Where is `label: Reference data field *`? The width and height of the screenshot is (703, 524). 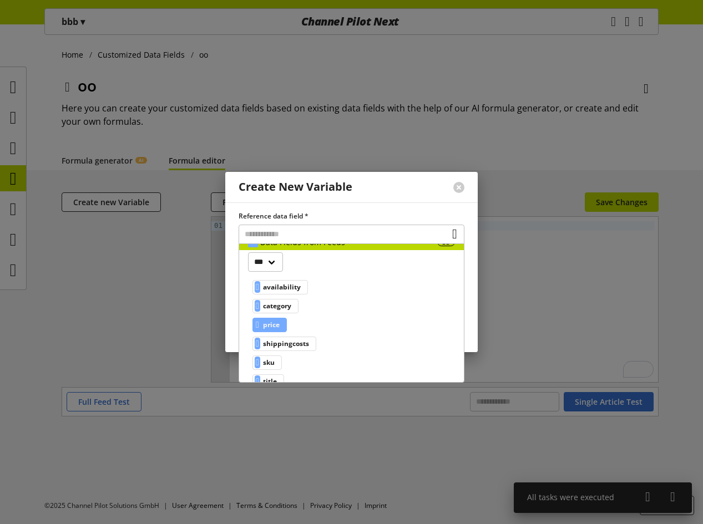
label: Reference data field * is located at coordinates (351, 216).